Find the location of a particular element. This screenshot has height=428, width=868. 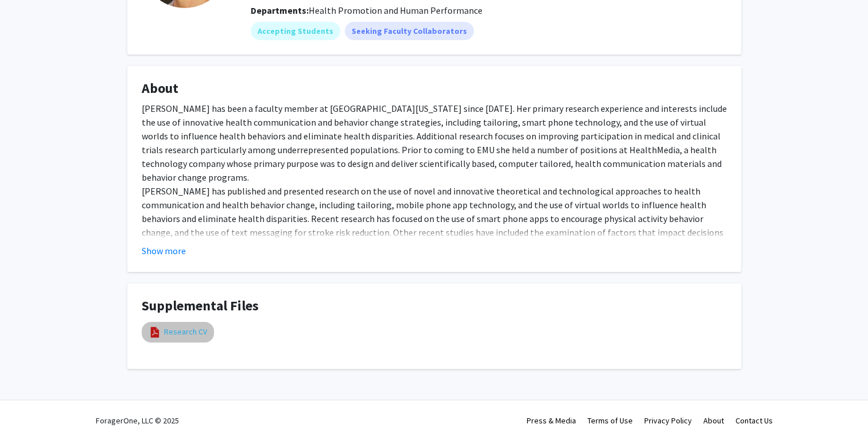

a: Privacy Policy is located at coordinates (668, 421).